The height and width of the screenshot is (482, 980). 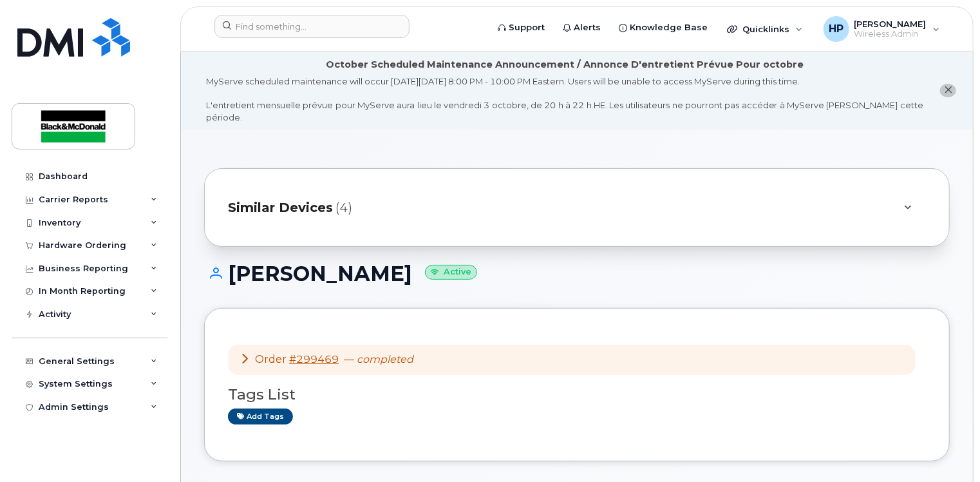 I want to click on span: Similar Devices, so click(x=280, y=208).